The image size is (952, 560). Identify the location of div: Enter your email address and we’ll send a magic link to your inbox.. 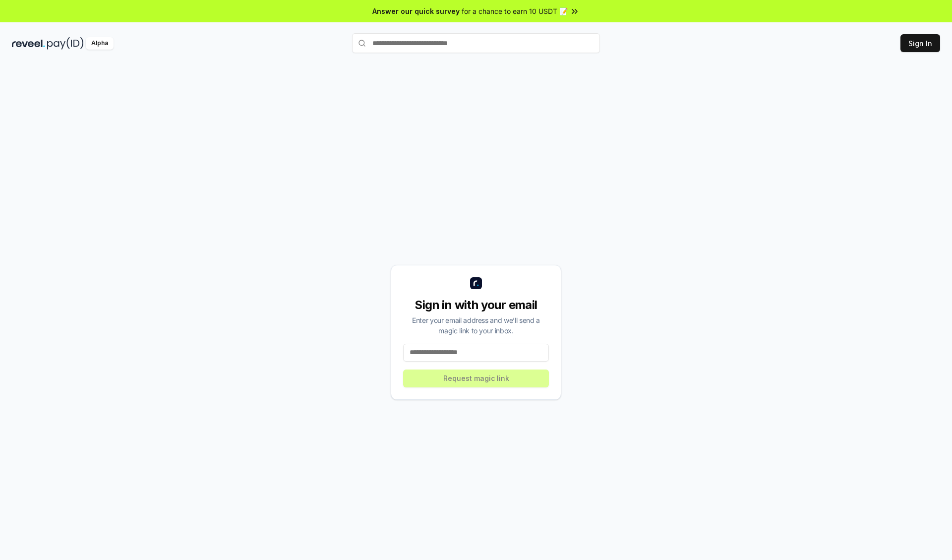
(476, 325).